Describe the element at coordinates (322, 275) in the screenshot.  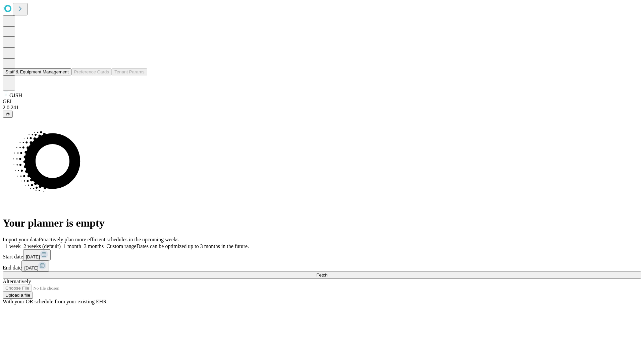
I see `span: Fetch` at that location.